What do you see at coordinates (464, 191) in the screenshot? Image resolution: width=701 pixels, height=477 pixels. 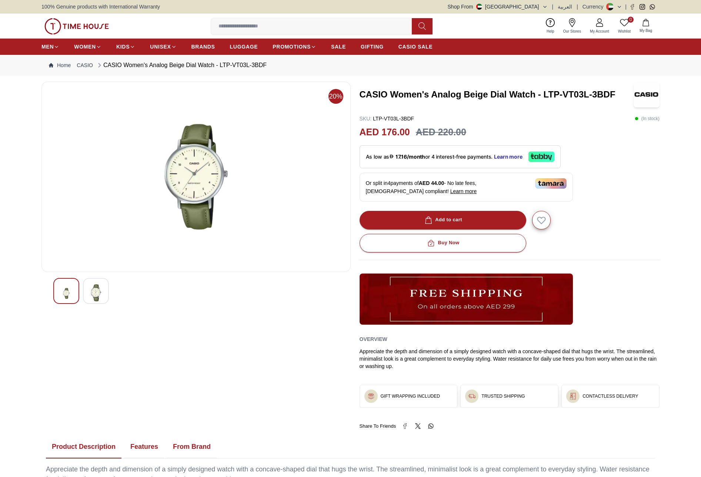 I see `span: Learn more` at bounding box center [464, 191].